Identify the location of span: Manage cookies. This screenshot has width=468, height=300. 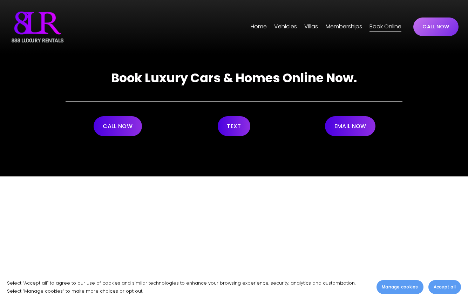
(400, 287).